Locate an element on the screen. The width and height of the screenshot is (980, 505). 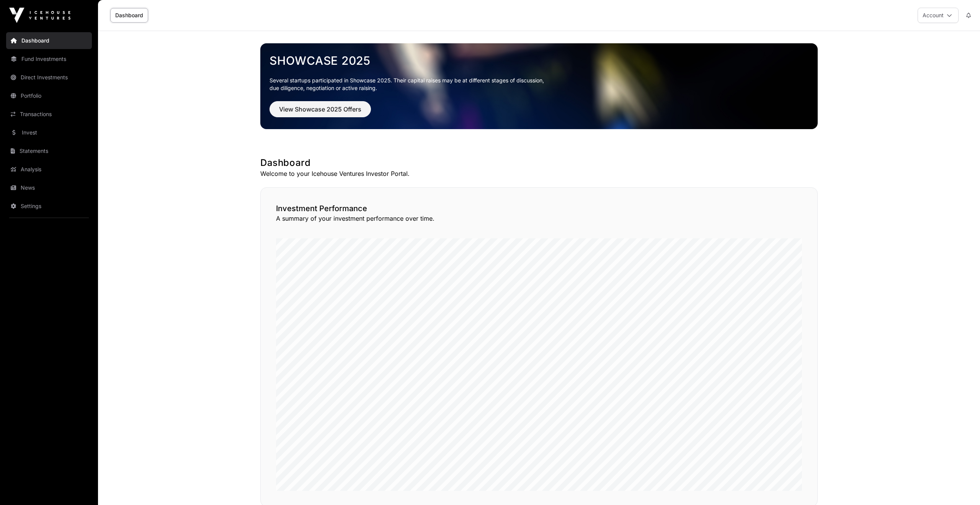
h1: Dashboard is located at coordinates (539, 163).